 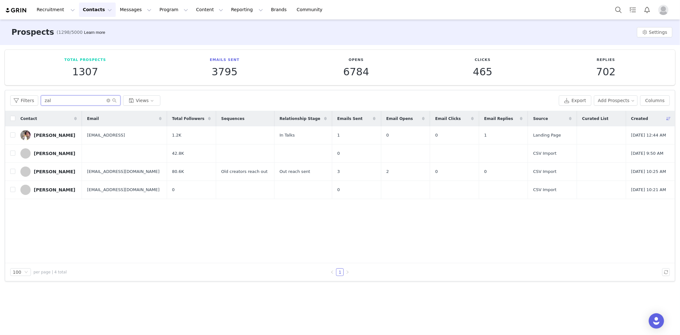 What do you see at coordinates (388, 172) in the screenshot?
I see `span: 2` at bounding box center [388, 172].